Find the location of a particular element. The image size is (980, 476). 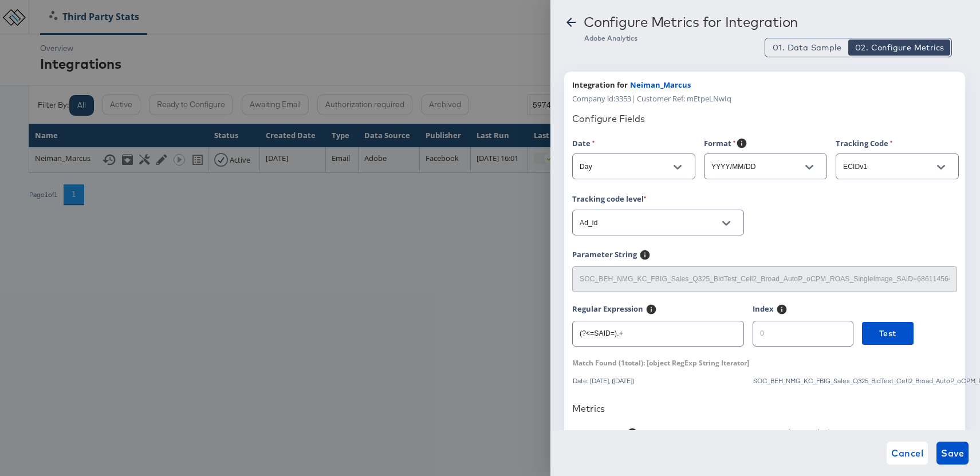

label: Parameter String is located at coordinates (604, 256).